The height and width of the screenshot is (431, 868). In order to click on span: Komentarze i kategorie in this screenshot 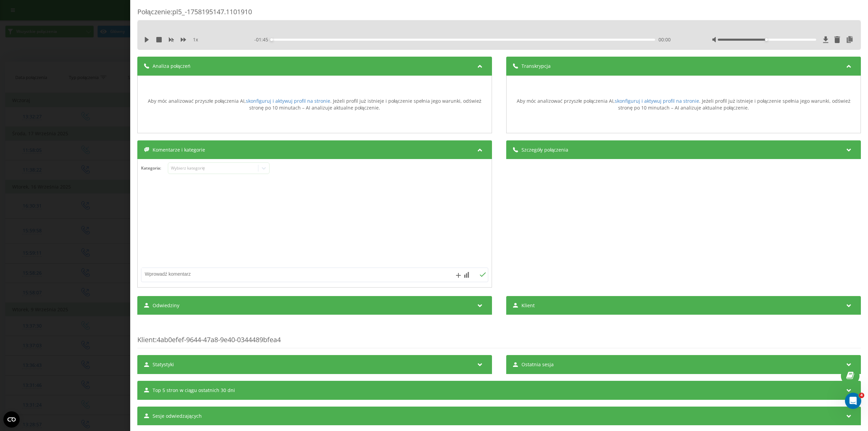, I will do `click(179, 150)`.